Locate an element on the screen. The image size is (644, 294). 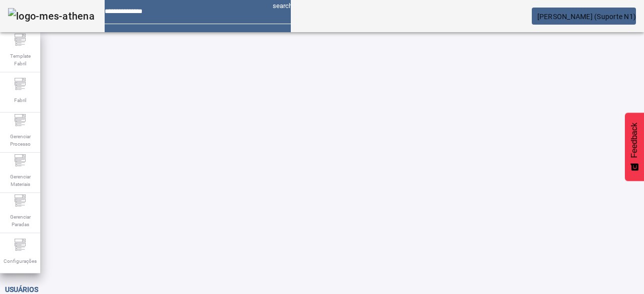
span: Gerenciar Paradas is located at coordinates (20, 221).